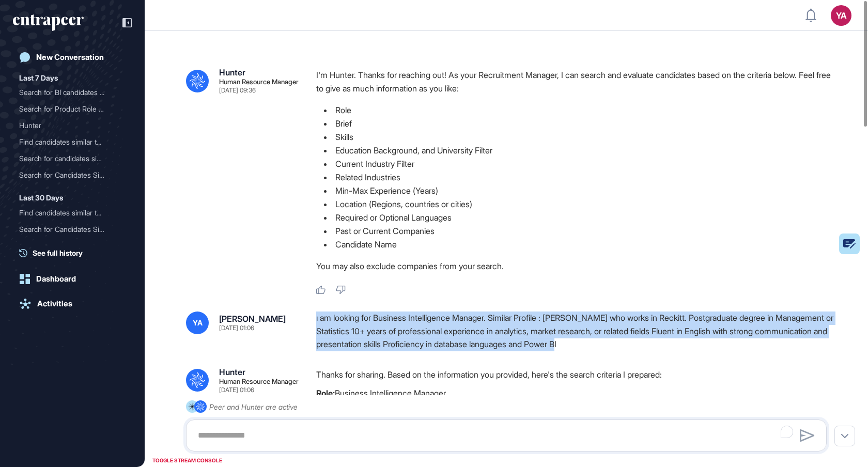  I want to click on strong: Role:, so click(325, 393).